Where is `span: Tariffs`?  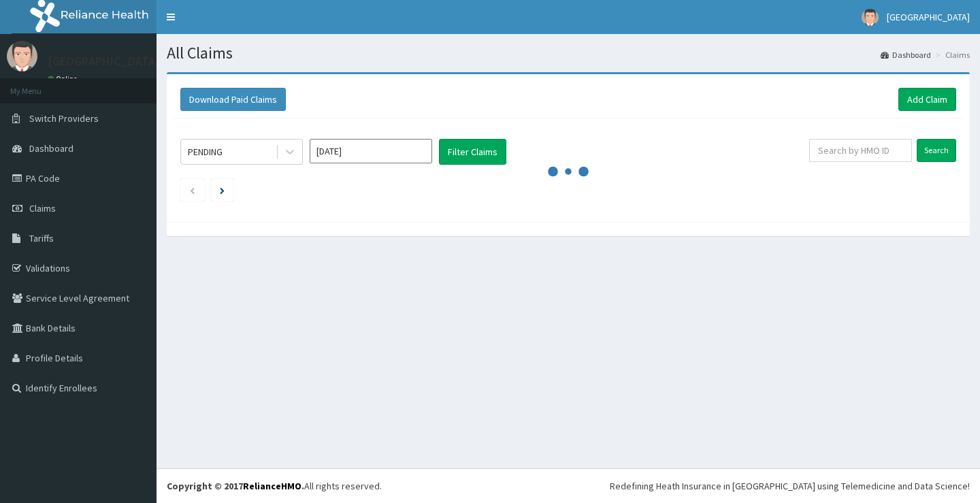 span: Tariffs is located at coordinates (41, 238).